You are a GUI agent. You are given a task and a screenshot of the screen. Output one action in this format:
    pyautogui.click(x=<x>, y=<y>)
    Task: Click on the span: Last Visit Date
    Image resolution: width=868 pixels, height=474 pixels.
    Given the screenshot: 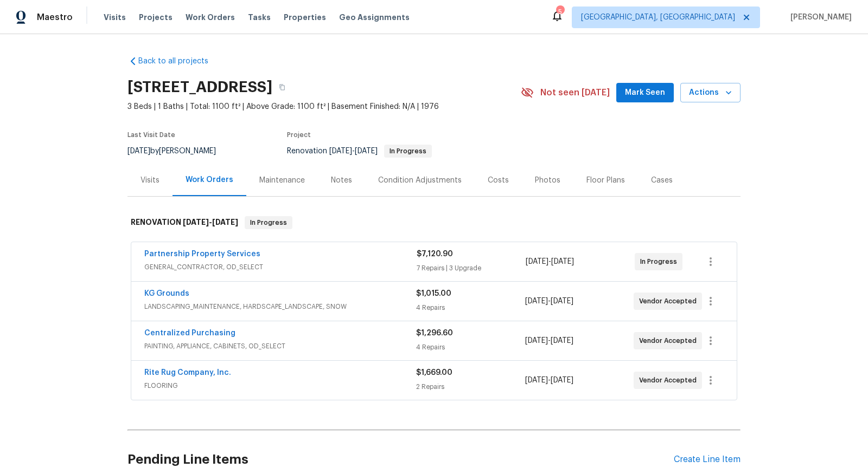 What is the action you would take?
    pyautogui.click(x=152, y=135)
    